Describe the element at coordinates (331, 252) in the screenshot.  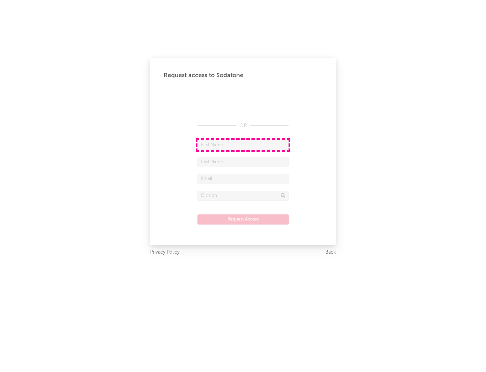
I see `a: Back` at that location.